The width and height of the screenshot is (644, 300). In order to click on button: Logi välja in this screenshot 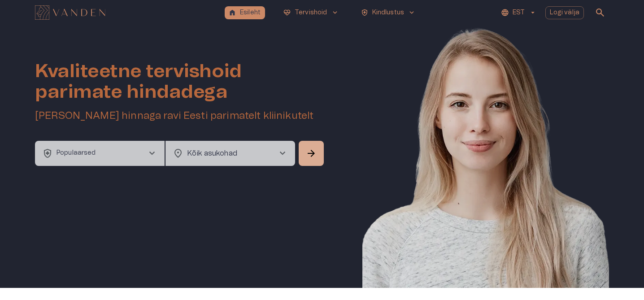, I will do `click(565, 12)`.